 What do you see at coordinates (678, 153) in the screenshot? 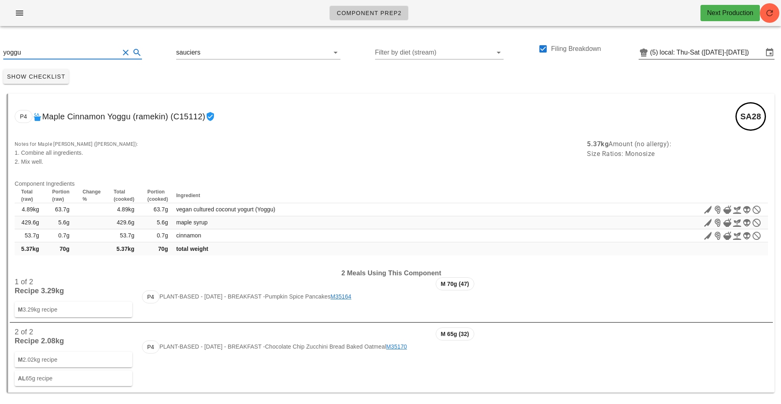
I see `div: Amount (no allergy): Size Ratios: Monosize` at bounding box center [678, 153].